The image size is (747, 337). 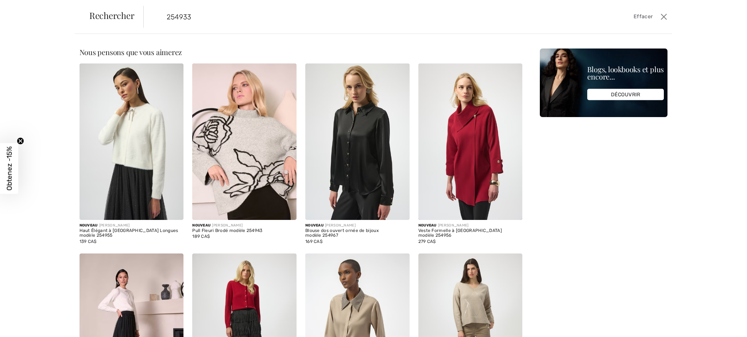 I want to click on span: 189 CA$, so click(x=201, y=236).